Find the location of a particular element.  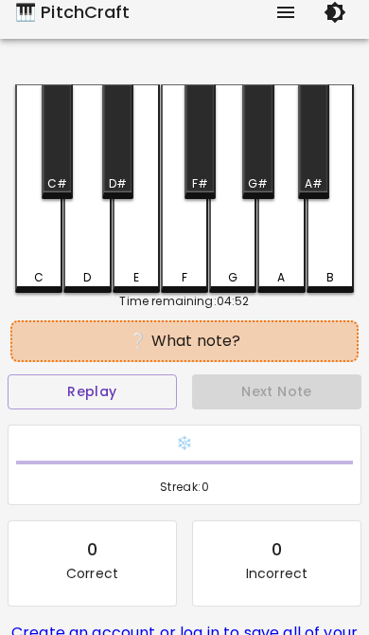

span: Streak: 0 is located at coordinates (185, 487).